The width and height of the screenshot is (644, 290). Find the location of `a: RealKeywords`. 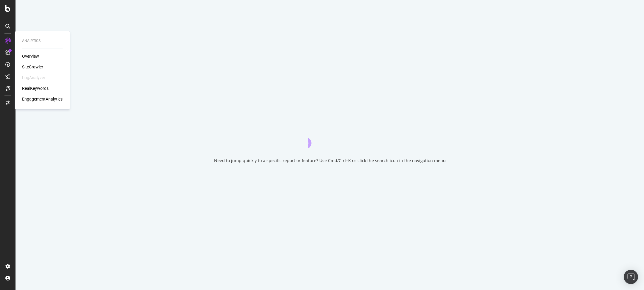

a: RealKeywords is located at coordinates (35, 88).